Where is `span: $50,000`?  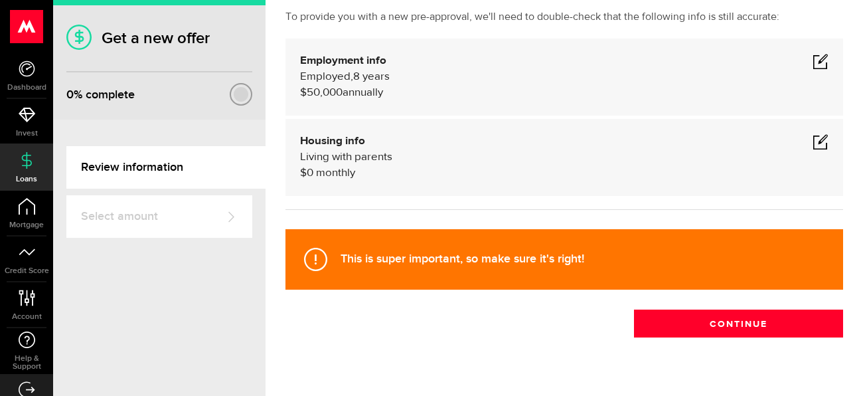 span: $50,000 is located at coordinates (321, 92).